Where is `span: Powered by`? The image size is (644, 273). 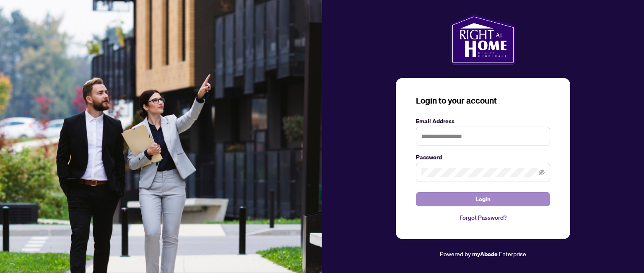
span: Powered by is located at coordinates (455, 253).